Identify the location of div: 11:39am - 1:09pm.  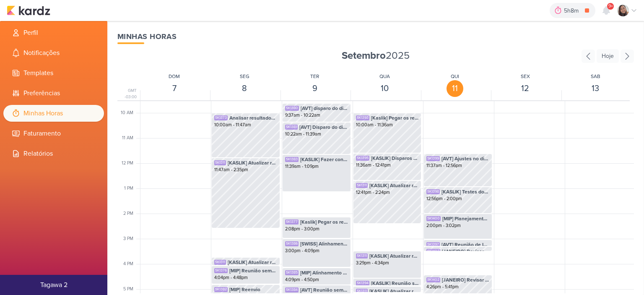
(317, 167).